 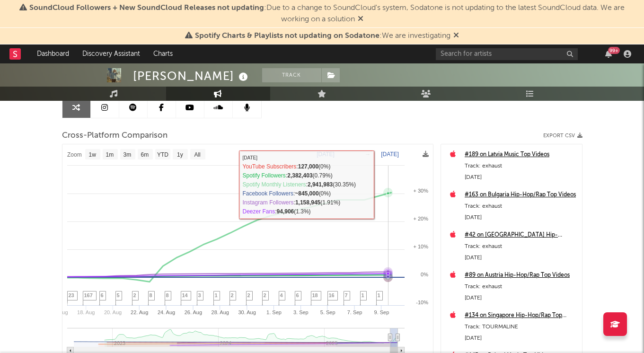 What do you see at coordinates (288, 36) in the screenshot?
I see `span: Spotify Charts & Playlists not updating on Sodatone` at bounding box center [288, 36].